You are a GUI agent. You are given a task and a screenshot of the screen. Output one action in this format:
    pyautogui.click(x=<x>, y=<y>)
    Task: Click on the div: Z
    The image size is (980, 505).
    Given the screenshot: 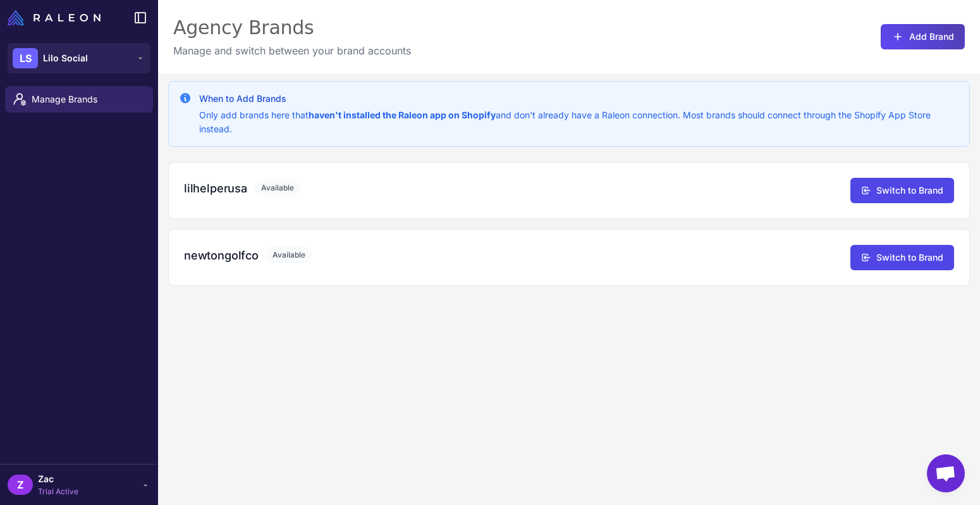 What is the action you would take?
    pyautogui.click(x=20, y=485)
    